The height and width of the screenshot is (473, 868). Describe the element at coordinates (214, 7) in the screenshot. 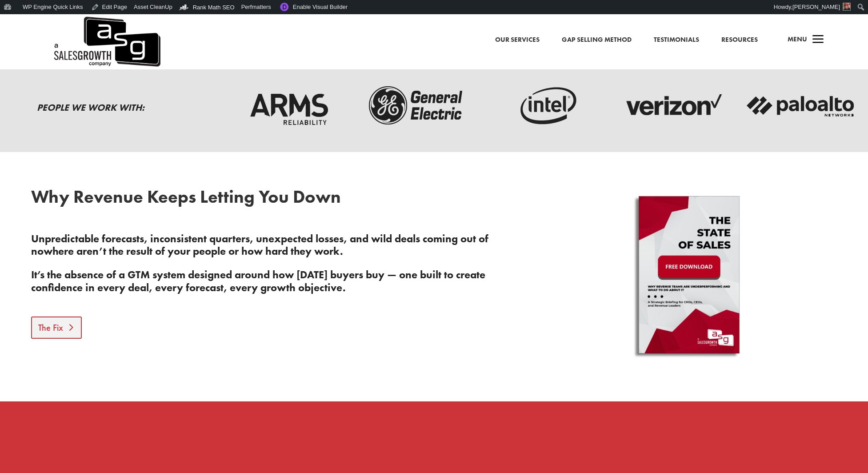

I see `span: Rank Math SEO` at that location.